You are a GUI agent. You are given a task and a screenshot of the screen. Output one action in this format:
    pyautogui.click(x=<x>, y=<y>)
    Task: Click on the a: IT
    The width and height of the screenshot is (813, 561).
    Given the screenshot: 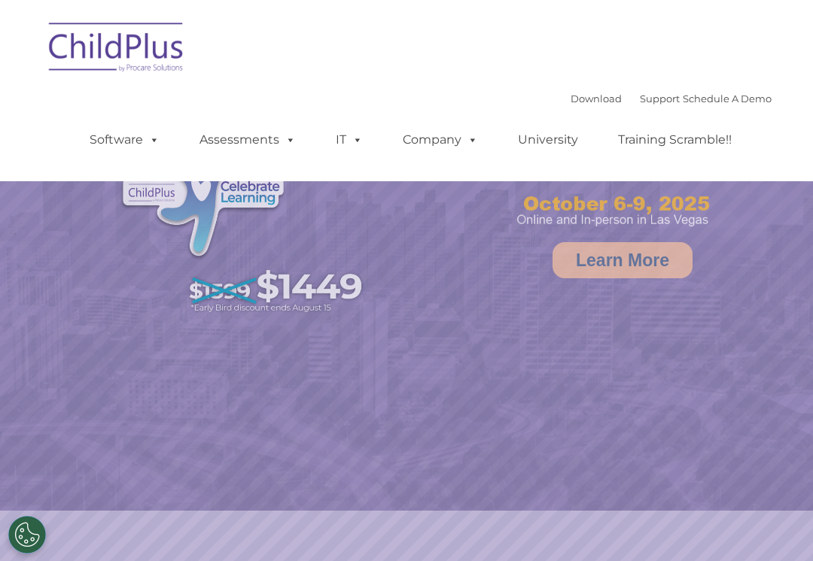 What is the action you would take?
    pyautogui.click(x=349, y=140)
    